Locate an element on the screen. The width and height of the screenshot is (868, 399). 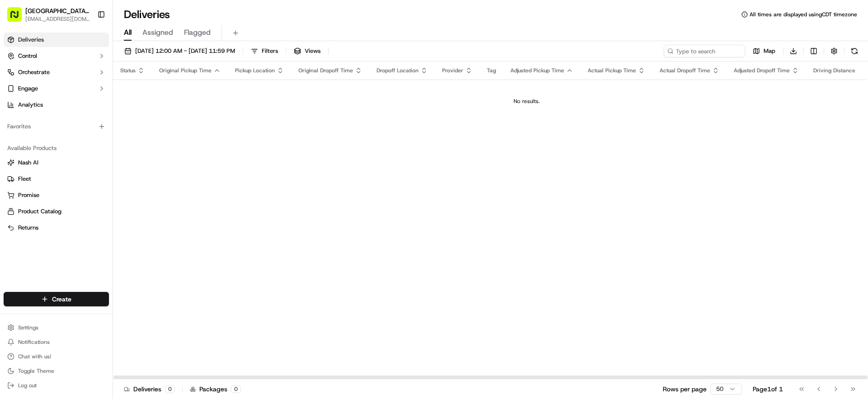
span: Views is located at coordinates (312, 51).